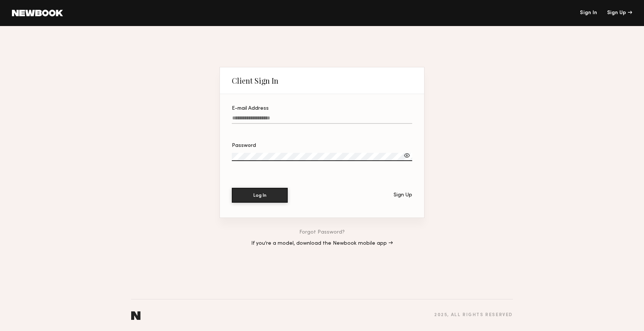  I want to click on input: E-mail Address, so click(322, 120).